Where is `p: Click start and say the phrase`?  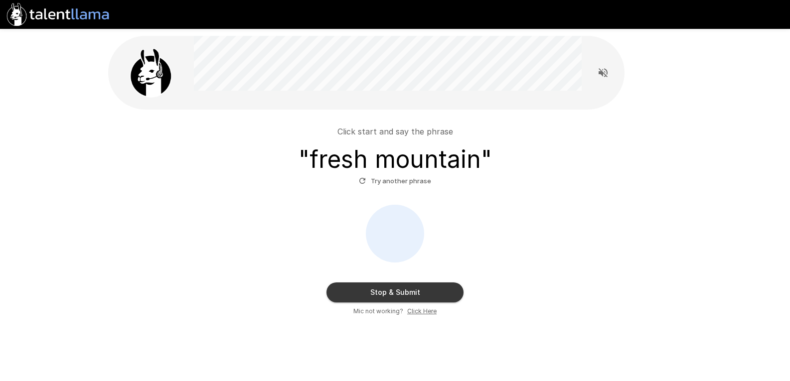
p: Click start and say the phrase is located at coordinates (395, 132).